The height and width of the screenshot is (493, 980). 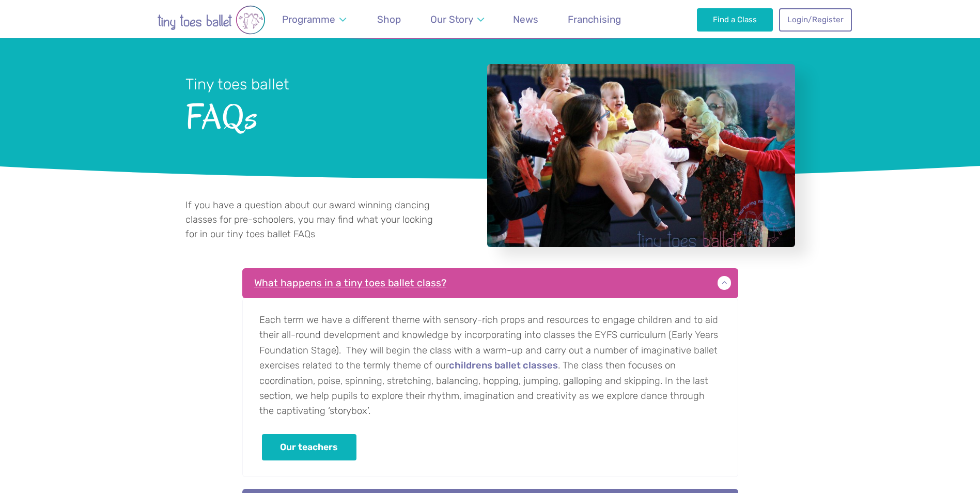 What do you see at coordinates (735, 19) in the screenshot?
I see `a: Find a Class` at bounding box center [735, 19].